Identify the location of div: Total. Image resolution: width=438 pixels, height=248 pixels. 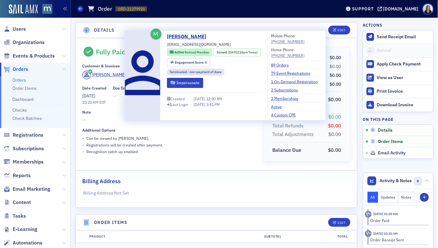
(319, 236).